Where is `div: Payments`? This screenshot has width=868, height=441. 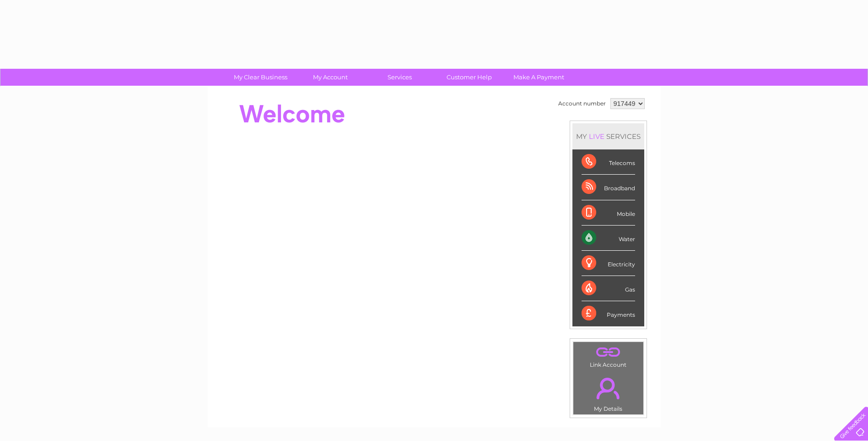 div: Payments is located at coordinates (609, 313).